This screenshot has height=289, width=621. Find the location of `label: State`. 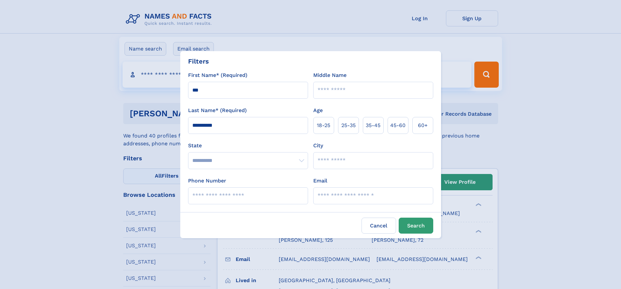

label: State is located at coordinates (248, 146).